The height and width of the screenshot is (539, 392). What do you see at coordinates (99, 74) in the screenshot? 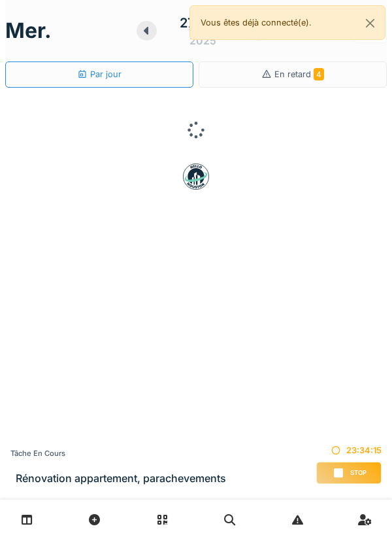
I see `div: Par jour` at bounding box center [99, 74].